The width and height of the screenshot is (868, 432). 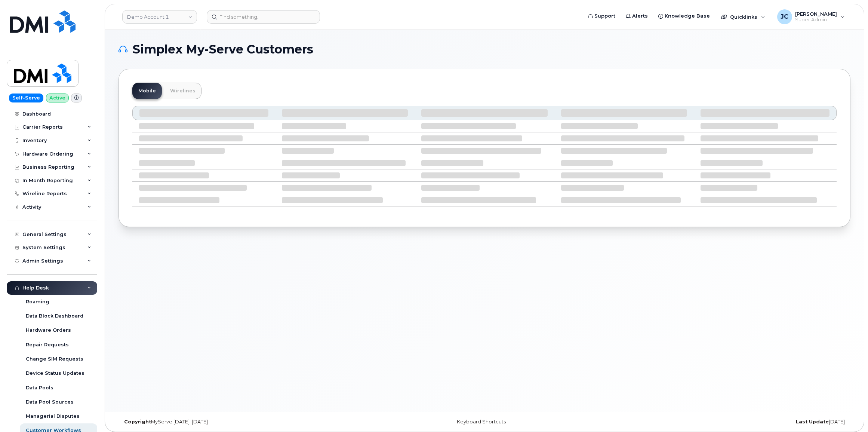 What do you see at coordinates (812, 421) in the screenshot?
I see `strong: Last Update` at bounding box center [812, 421].